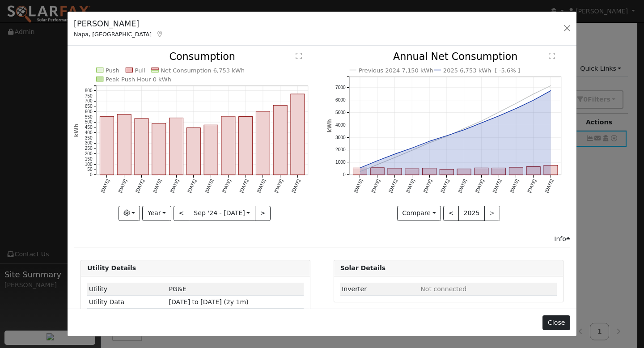 The height and width of the screenshot is (348, 644). I want to click on text: 6000, so click(340, 100).